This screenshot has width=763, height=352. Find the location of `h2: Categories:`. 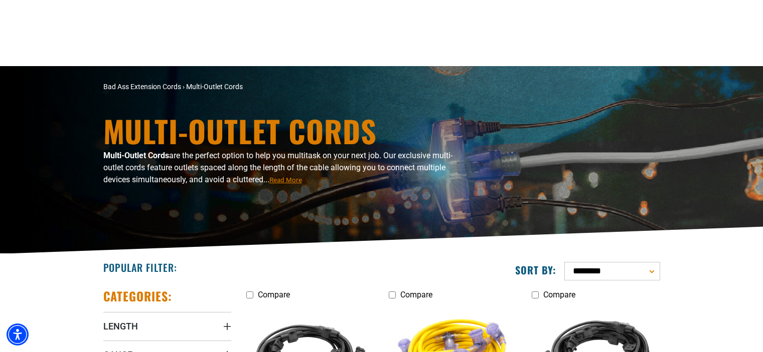

h2: Categories: is located at coordinates (138, 296).